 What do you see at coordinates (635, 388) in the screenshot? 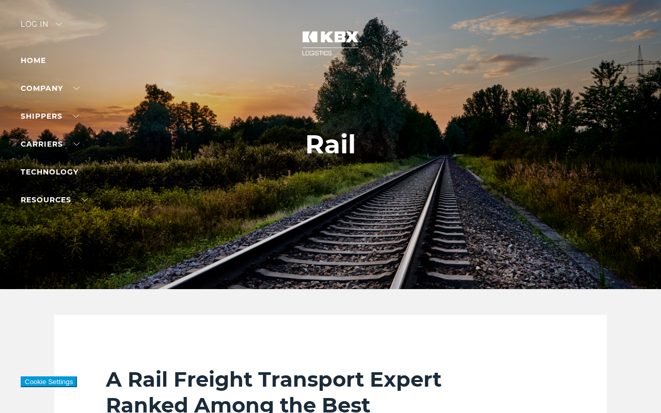
I see `div: Chat Widget` at bounding box center [635, 388].